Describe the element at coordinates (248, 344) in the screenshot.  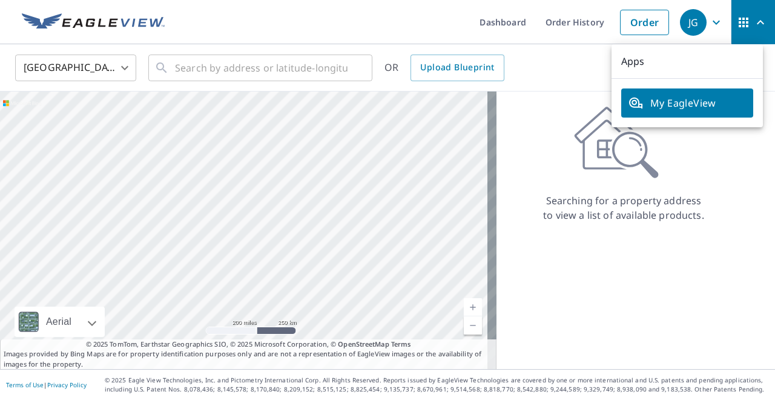
I see `span: © 2025 TomTom, Earthstar Geographics SIO, © 2025 Microsoft Corporation, ©` at that location.